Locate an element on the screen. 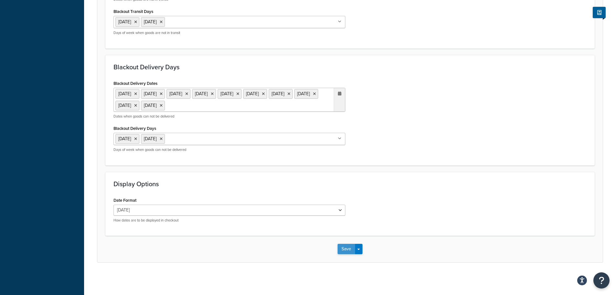 This screenshot has height=295, width=616. label: Date Format is located at coordinates (125, 200).